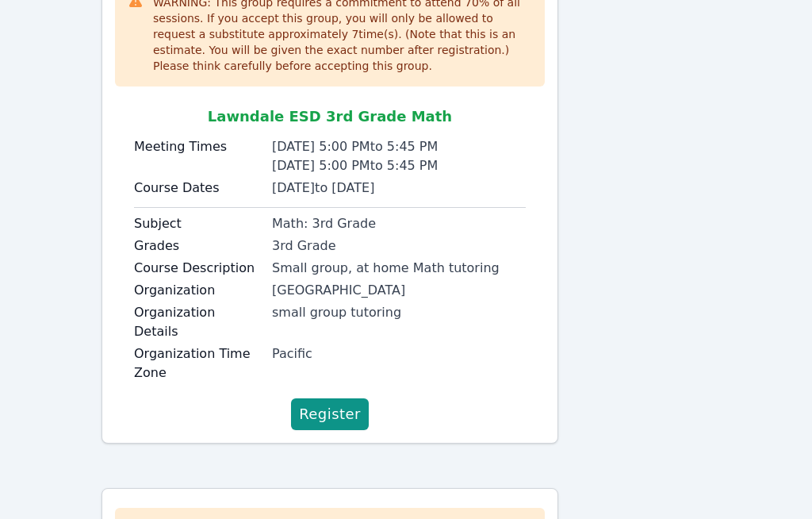 The image size is (812, 519). Describe the element at coordinates (198, 246) in the screenshot. I see `label: Grades` at that location.